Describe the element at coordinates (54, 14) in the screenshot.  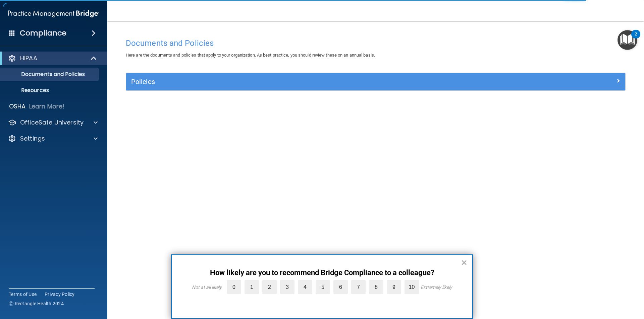
I see `img: PMB logo` at that location.